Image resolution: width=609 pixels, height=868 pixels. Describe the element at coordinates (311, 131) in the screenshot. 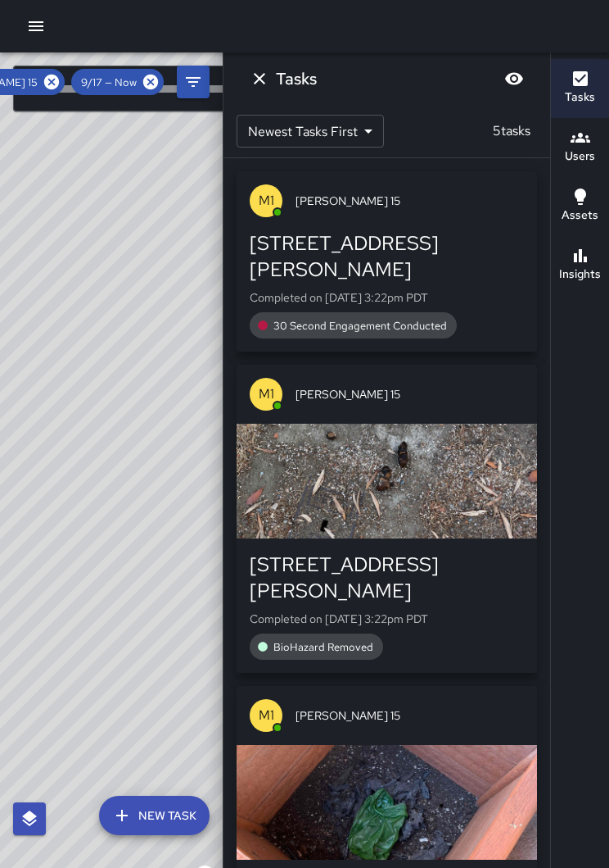

I see `div: Newest Tasks First` at that location.